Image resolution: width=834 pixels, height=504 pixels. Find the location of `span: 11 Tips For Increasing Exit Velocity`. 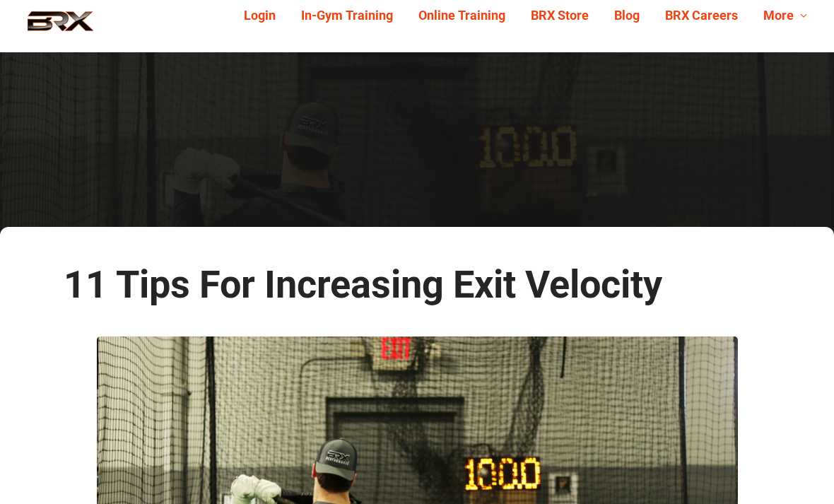

span: 11 Tips For Increasing Exit Velocity is located at coordinates (363, 284).